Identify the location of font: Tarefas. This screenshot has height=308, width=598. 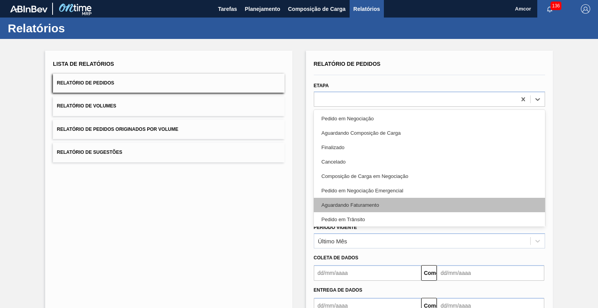
(227, 9).